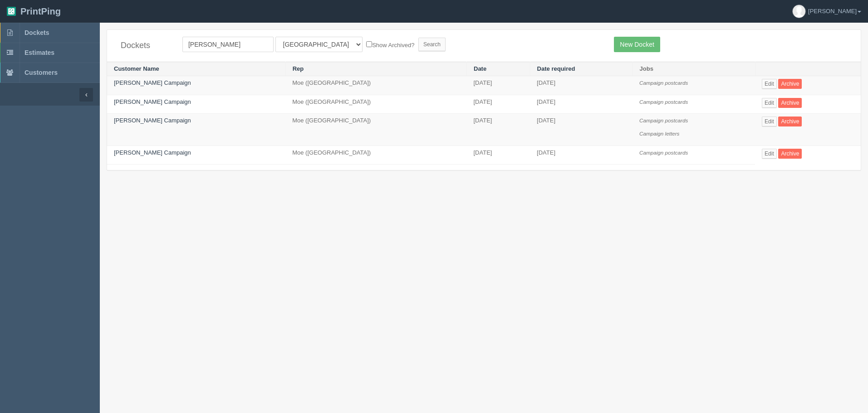  I want to click on img: avatar_default-7531ab5dedf162e01f1e0bb0964e6a185e93c5c22dfe317fb01d7f8cd2b1632c.jpg, so click(799, 12).